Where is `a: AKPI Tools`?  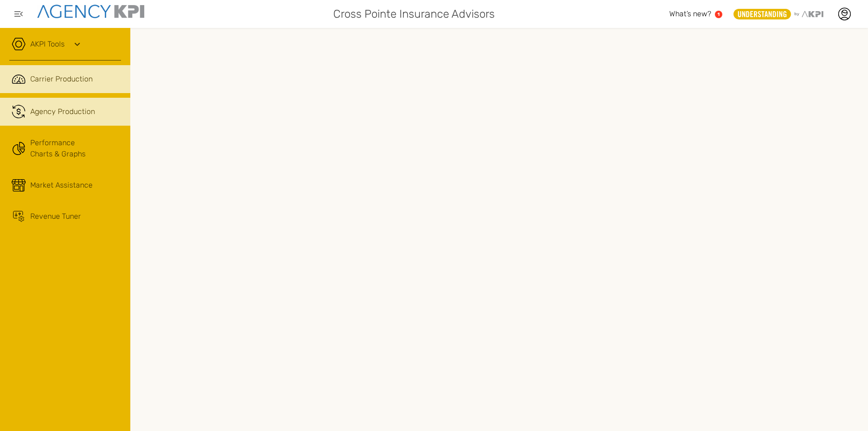 a: AKPI Tools is located at coordinates (47, 44).